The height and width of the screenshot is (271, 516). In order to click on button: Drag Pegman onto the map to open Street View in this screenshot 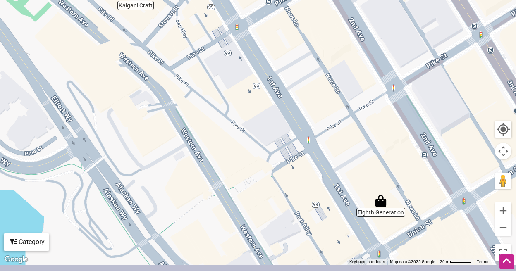, I will do `click(503, 181)`.